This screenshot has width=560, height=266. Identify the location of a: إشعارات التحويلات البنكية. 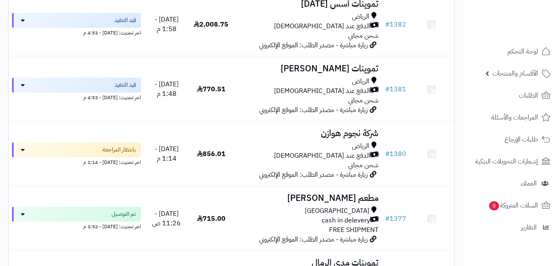
(512, 161).